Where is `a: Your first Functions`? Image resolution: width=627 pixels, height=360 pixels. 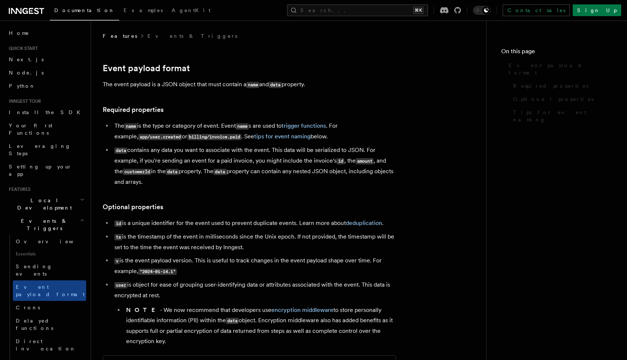
a: Your first Functions is located at coordinates (46, 129).